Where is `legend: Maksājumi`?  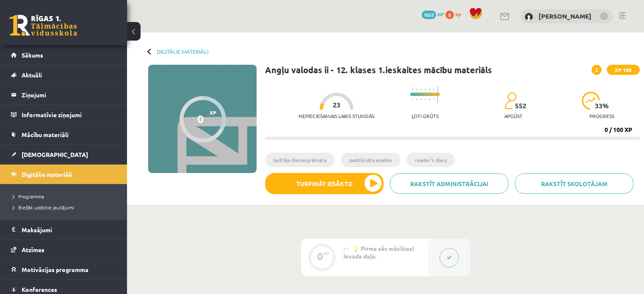
legend: Maksājumi is located at coordinates (69, 230).